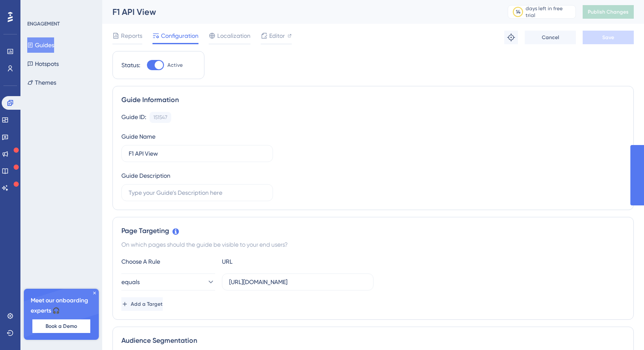 This screenshot has width=644, height=350. What do you see at coordinates (234, 36) in the screenshot?
I see `span: Localization` at bounding box center [234, 36].